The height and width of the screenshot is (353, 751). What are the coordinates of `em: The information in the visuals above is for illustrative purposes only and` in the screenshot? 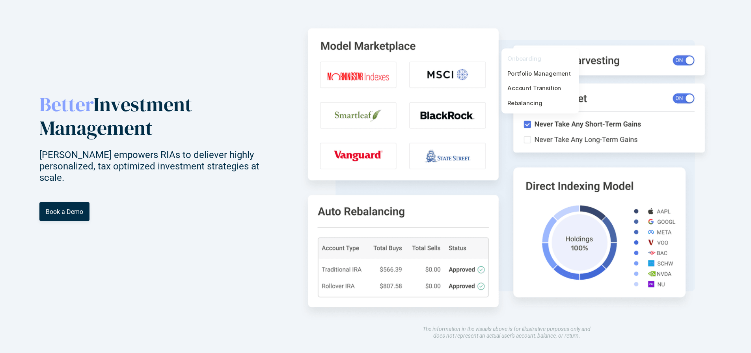 It's located at (506, 329).